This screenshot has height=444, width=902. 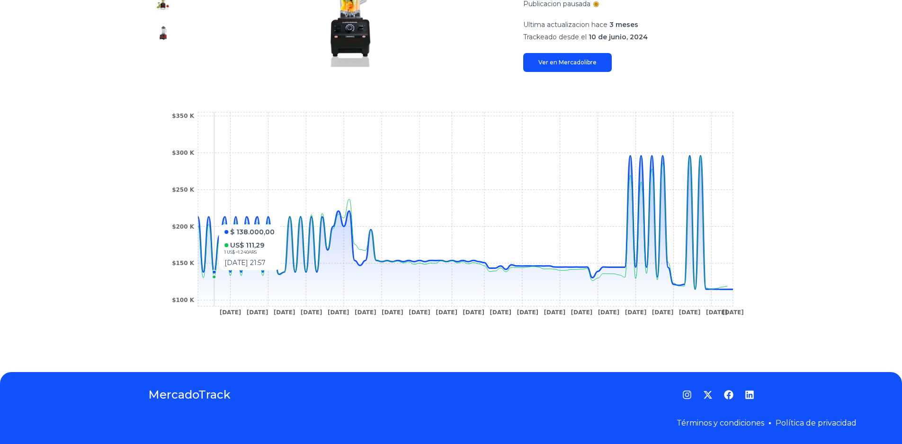 What do you see at coordinates (624, 25) in the screenshot?
I see `span: 3 meses` at bounding box center [624, 25].